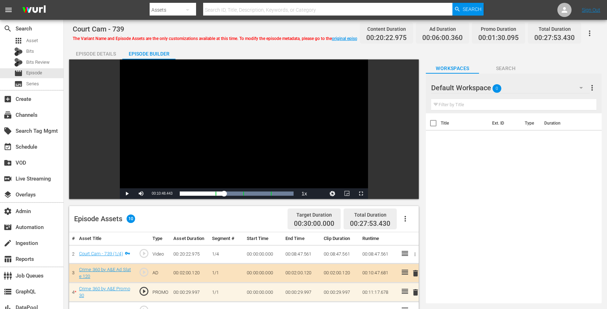 The height and width of the screenshot is (309, 607). Describe the element at coordinates (442, 29) in the screenshot. I see `div: Ad Duration` at that location.